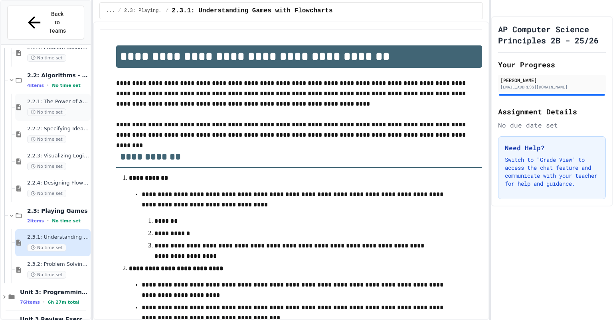  I want to click on span: 2.2: Algorithms - from Pseudocode to Flowcharts, so click(58, 75).